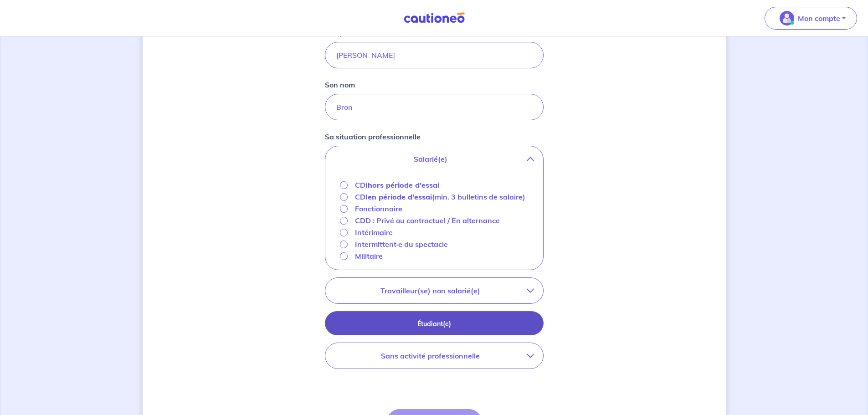 Image resolution: width=868 pixels, height=415 pixels. What do you see at coordinates (400, 197) in the screenshot?
I see `strong: en période d'essai` at bounding box center [400, 197].